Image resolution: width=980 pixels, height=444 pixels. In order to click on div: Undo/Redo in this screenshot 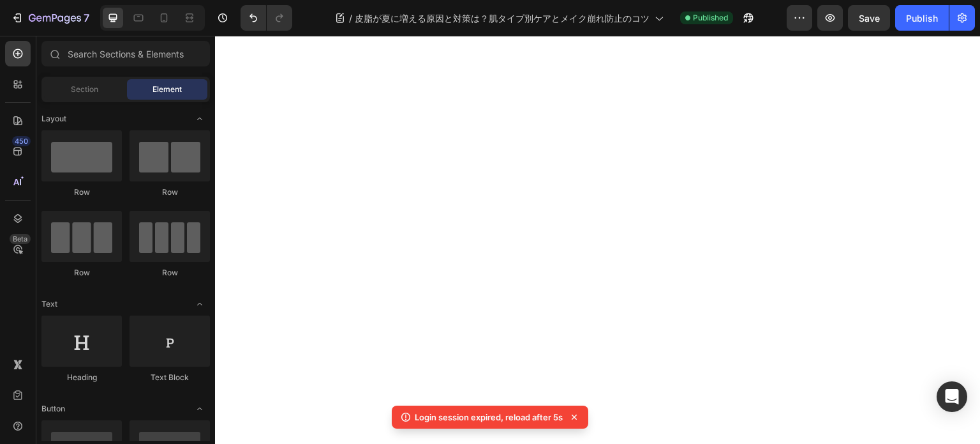, I will do `click(266, 18)`.